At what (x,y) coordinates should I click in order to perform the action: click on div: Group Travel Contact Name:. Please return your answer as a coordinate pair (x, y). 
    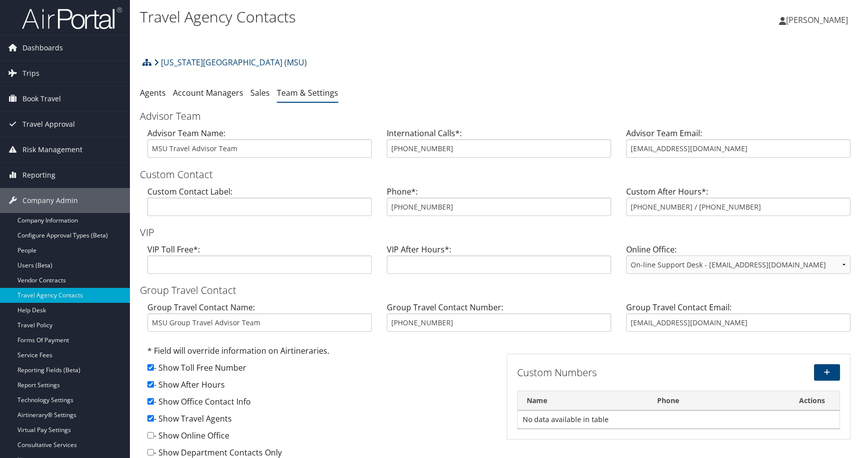
    Looking at the image, I should click on (259, 321).